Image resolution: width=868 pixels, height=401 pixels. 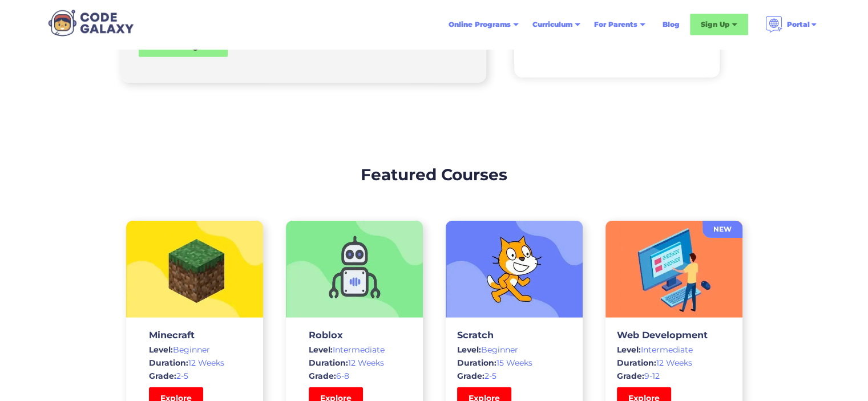 What do you see at coordinates (354, 335) in the screenshot?
I see `h3: Roblox` at bounding box center [354, 335].